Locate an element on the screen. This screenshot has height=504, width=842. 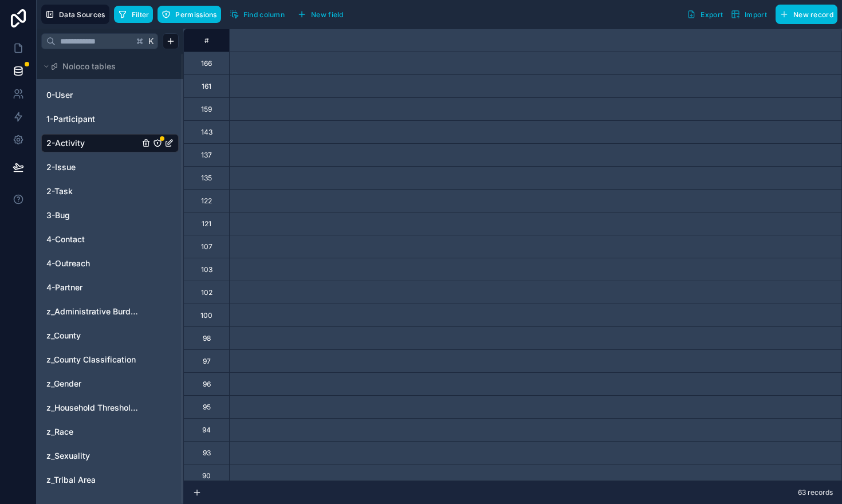
span: z_Household Thresholds is located at coordinates (93, 408).